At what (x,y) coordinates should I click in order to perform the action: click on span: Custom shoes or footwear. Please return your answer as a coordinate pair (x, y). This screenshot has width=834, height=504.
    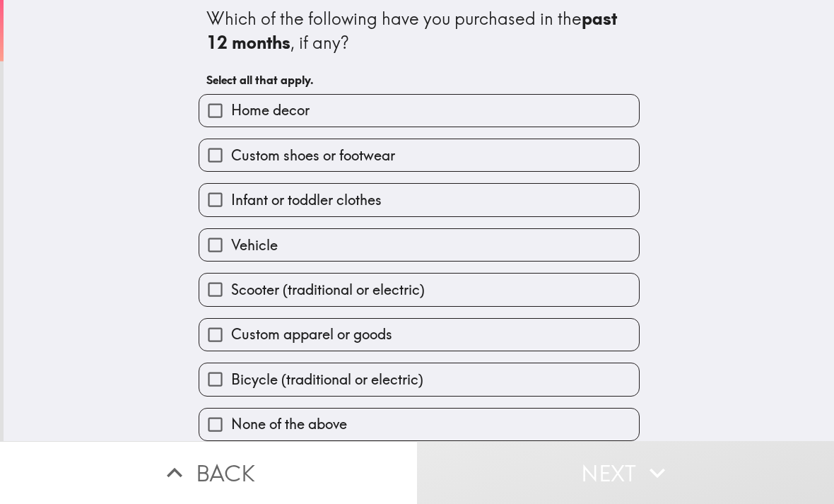
    Looking at the image, I should click on (313, 155).